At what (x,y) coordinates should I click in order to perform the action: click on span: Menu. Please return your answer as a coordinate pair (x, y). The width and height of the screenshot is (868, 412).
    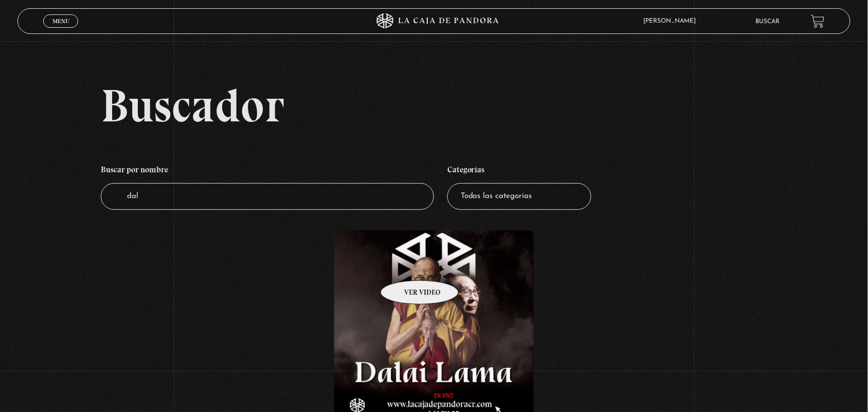
    Looking at the image, I should click on (61, 21).